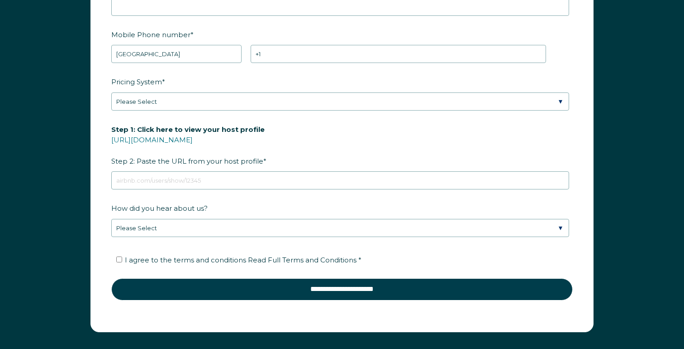 This screenshot has height=349, width=684. I want to click on input: I agree to the terms and conditions Read Full Terms and Conditions *, so click(119, 259).